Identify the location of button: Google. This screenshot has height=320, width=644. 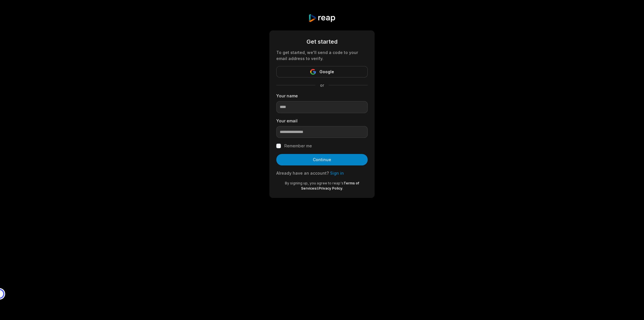
(322, 71).